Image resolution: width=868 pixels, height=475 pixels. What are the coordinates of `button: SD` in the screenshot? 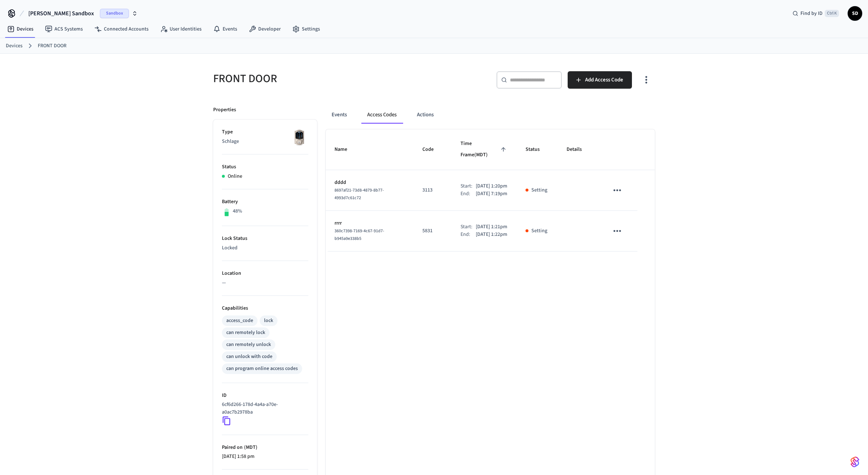 It's located at (855, 13).